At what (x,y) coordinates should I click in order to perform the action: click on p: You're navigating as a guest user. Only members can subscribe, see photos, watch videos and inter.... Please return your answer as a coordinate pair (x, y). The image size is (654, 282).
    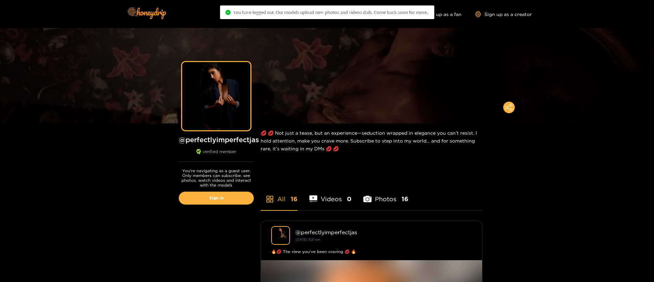
    Looking at the image, I should click on (216, 178).